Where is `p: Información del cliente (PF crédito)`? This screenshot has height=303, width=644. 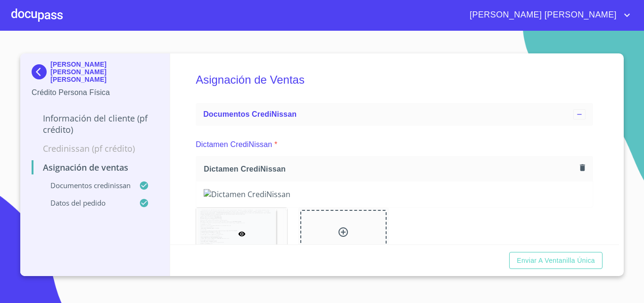
p: Información del cliente (PF crédito) is located at coordinates (95, 124).